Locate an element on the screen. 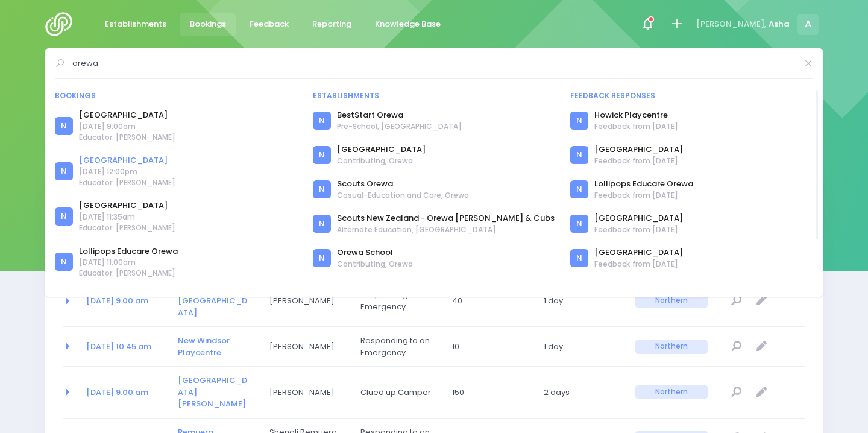  td: Clued up Camper is located at coordinates (398, 392).